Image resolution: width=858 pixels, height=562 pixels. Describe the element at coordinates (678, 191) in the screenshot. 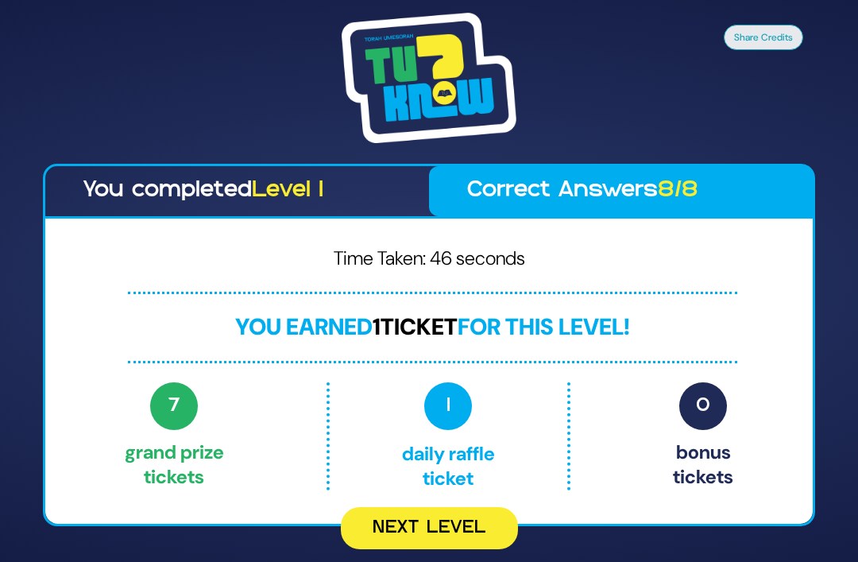

I see `span: 8/8` at that location.